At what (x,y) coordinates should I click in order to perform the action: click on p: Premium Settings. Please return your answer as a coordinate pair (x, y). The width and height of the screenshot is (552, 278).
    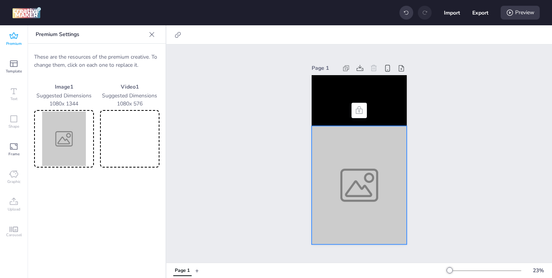
    Looking at the image, I should click on (90, 34).